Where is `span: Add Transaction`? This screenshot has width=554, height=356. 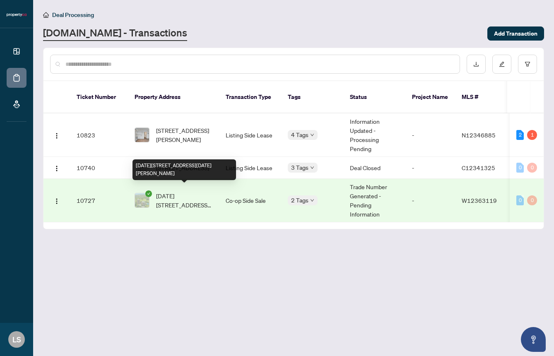
span: Add Transaction is located at coordinates (516, 34).